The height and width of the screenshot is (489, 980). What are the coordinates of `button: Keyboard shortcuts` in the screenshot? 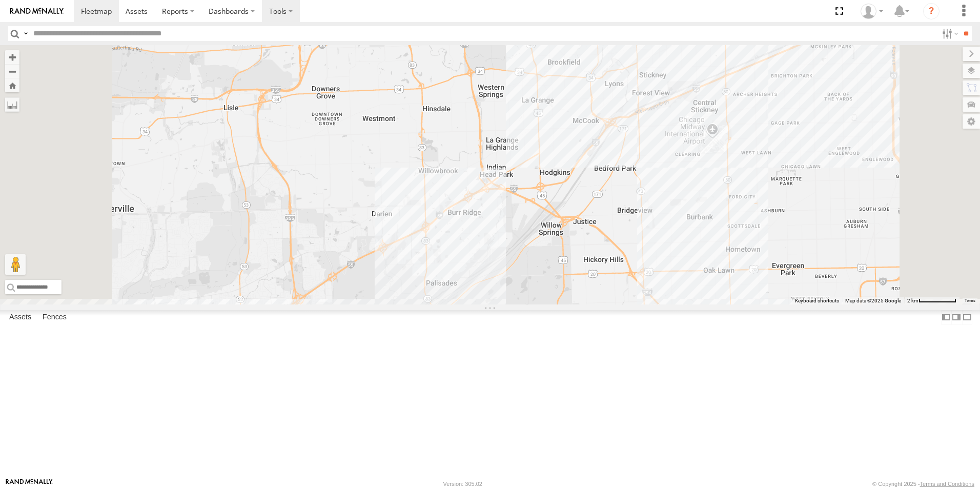 It's located at (818, 301).